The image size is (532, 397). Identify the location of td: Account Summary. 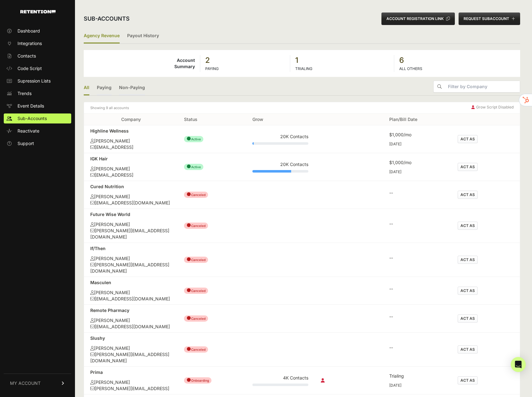
(142, 63).